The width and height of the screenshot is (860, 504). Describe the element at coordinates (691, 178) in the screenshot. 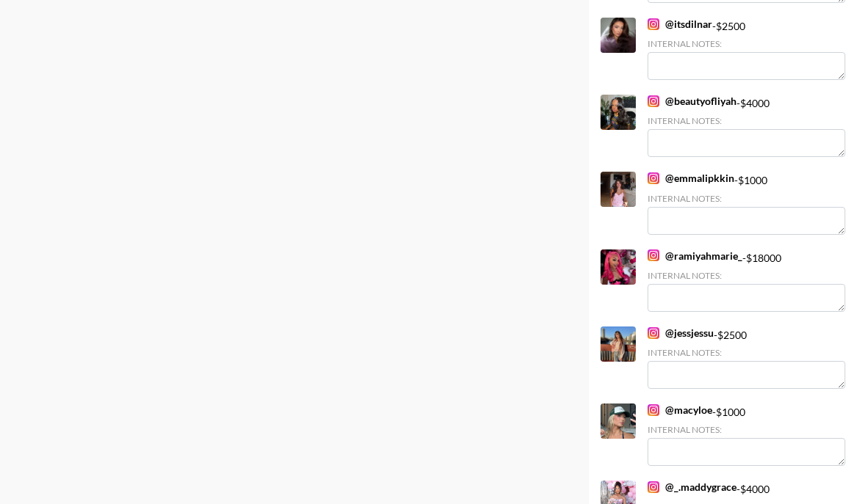

I see `a: @emmalipkkin` at that location.